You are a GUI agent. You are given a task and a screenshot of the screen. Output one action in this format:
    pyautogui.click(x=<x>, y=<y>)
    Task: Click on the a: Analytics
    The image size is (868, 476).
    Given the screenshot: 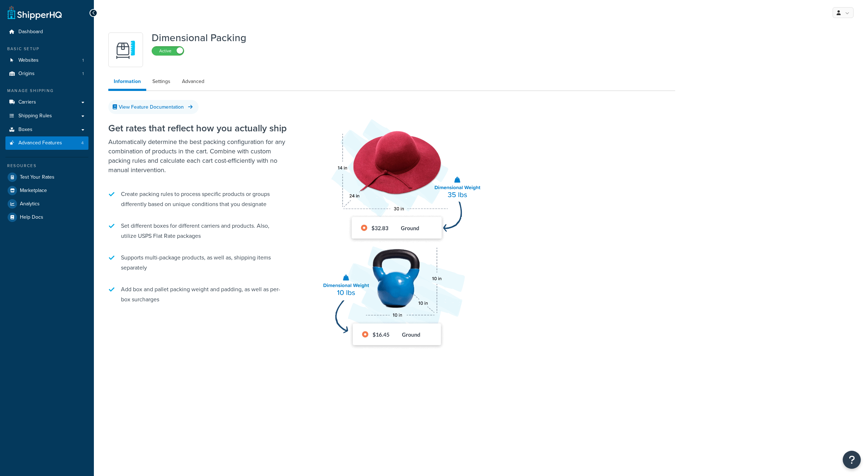 What is the action you would take?
    pyautogui.click(x=47, y=204)
    